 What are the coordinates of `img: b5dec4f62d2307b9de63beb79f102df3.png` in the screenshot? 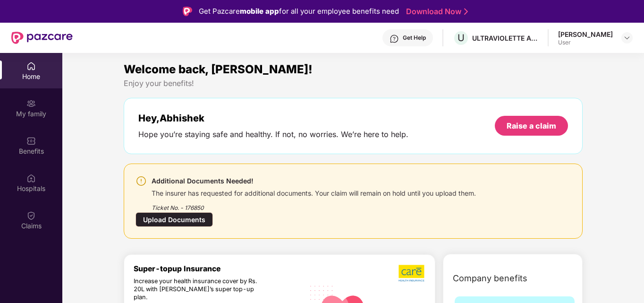 It's located at (412, 273).